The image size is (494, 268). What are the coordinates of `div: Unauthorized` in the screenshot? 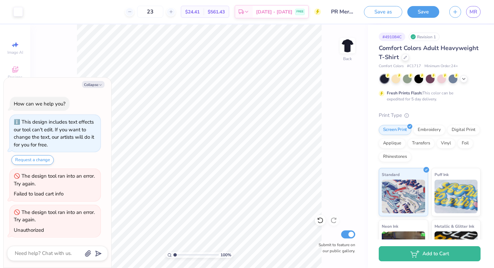 It's located at (29, 230).